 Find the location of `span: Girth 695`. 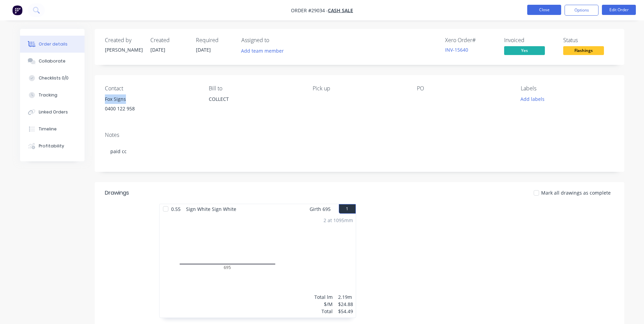

span: Girth 695 is located at coordinates (320, 209).